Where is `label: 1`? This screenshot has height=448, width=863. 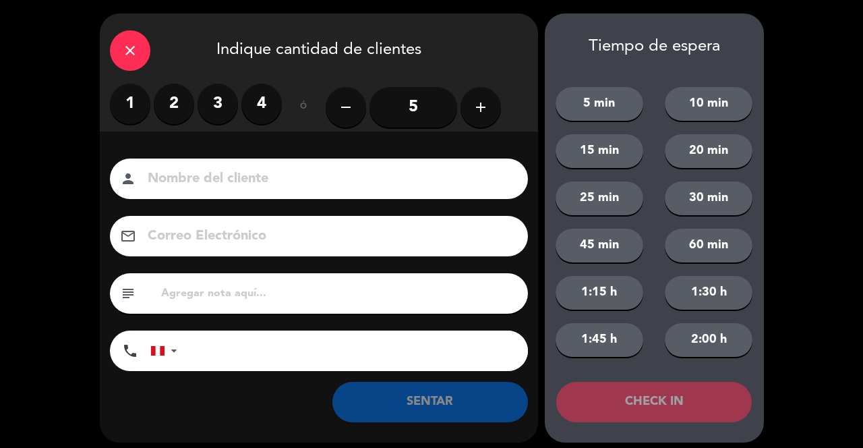 label: 1 is located at coordinates (130, 104).